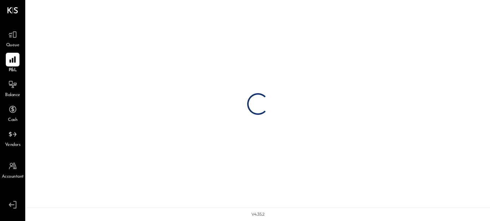 This screenshot has width=490, height=221. I want to click on a: P&L, so click(13, 63).